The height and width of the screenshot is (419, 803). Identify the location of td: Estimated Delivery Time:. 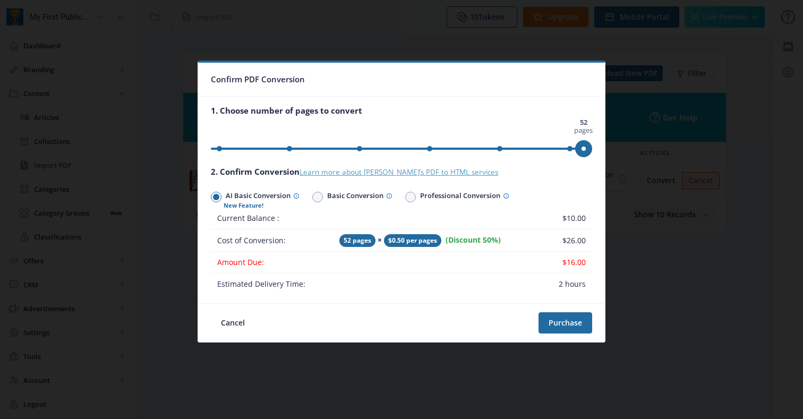
(272, 284).